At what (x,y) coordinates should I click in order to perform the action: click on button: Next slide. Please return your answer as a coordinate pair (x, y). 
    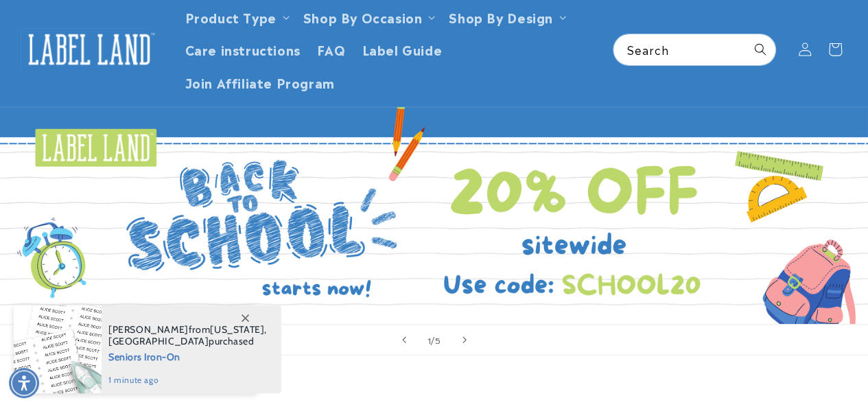
    Looking at the image, I should click on (464, 340).